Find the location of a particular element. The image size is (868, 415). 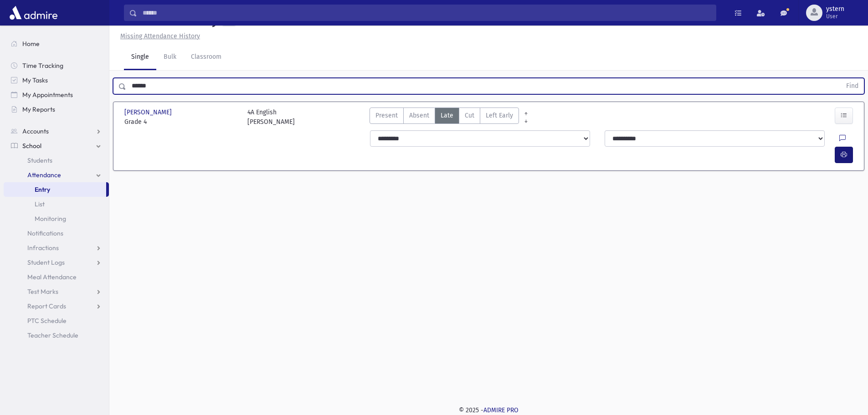

span: Present is located at coordinates (387, 115).